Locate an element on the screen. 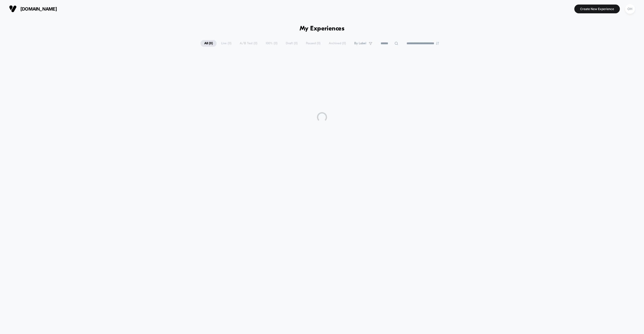 The width and height of the screenshot is (644, 334). button: Create New Experience is located at coordinates (598, 9).